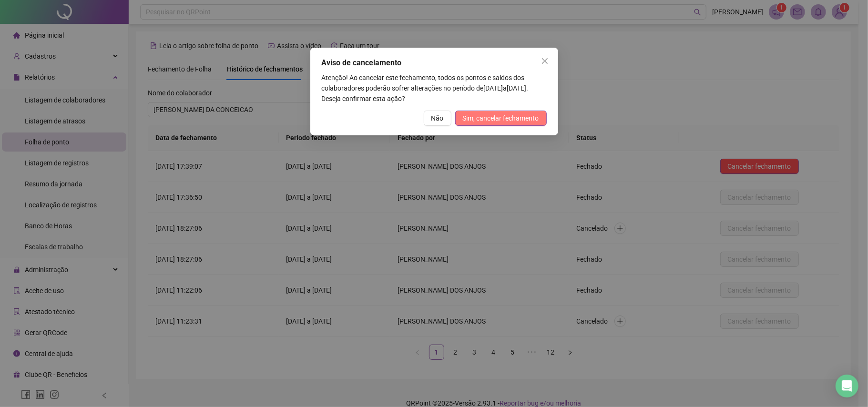  Describe the element at coordinates (501, 119) in the screenshot. I see `button: Sim, cancelar fechamento` at that location.